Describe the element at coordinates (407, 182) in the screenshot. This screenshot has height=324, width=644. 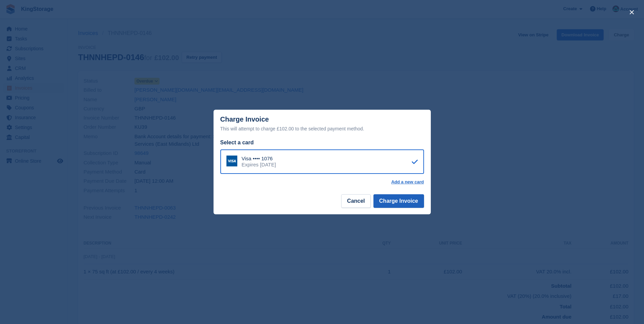
I see `a: Add a new card` at that location.